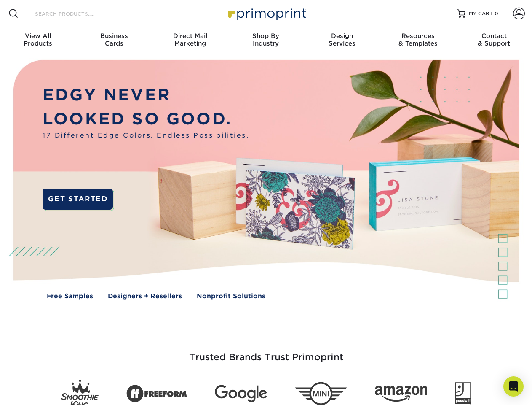 Image resolution: width=532 pixels, height=405 pixels. What do you see at coordinates (418, 36) in the screenshot?
I see `span: Resources` at bounding box center [418, 36].